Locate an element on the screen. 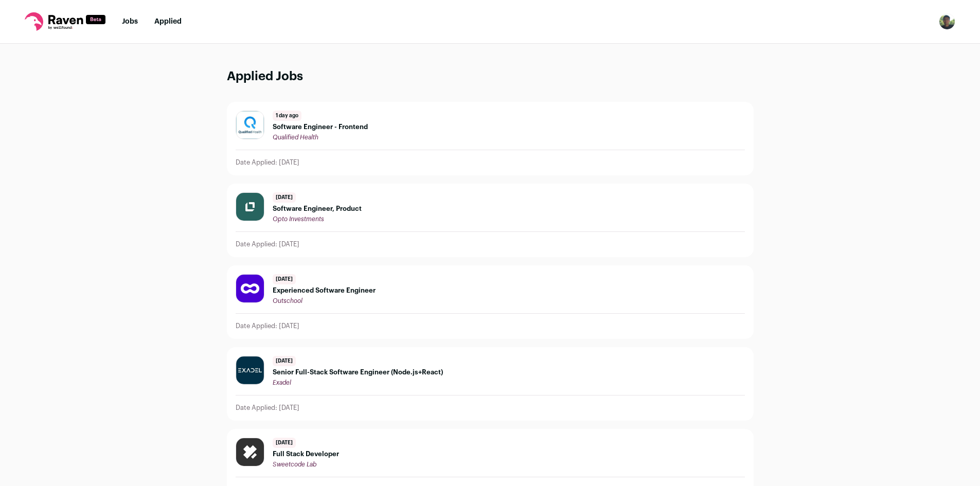 The height and width of the screenshot is (486, 980). img: 10216056-medium_jpg is located at coordinates (947, 22).